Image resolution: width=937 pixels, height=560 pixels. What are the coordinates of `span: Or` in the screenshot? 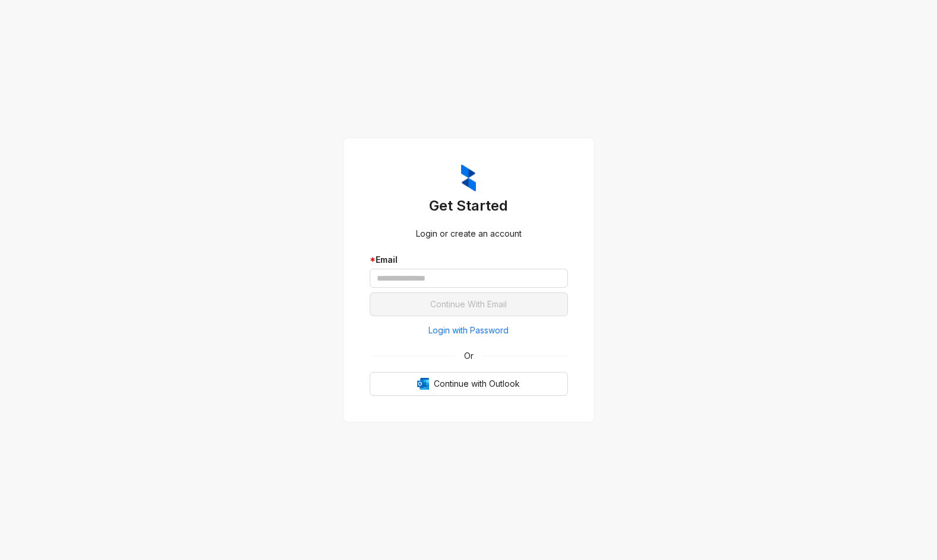 It's located at (469, 356).